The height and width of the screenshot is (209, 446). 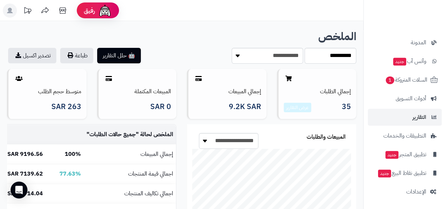 I want to click on img: ai-face.png, so click(x=105, y=11).